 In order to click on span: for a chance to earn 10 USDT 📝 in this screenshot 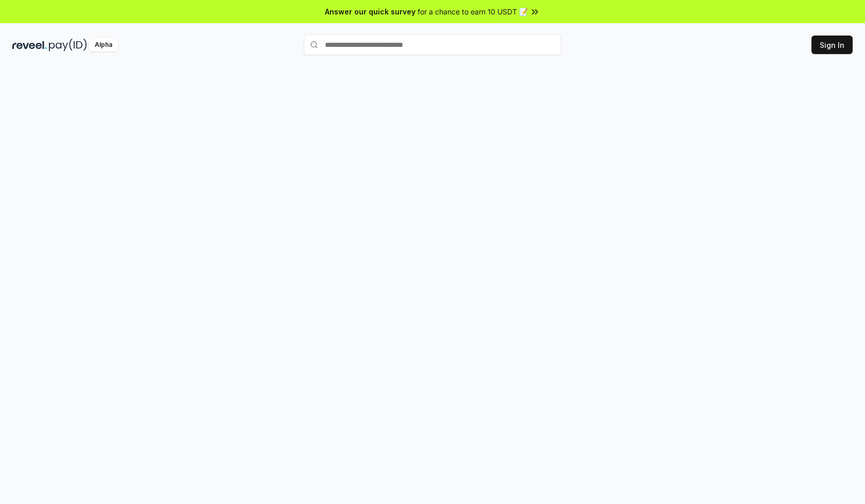, I will do `click(473, 12)`.